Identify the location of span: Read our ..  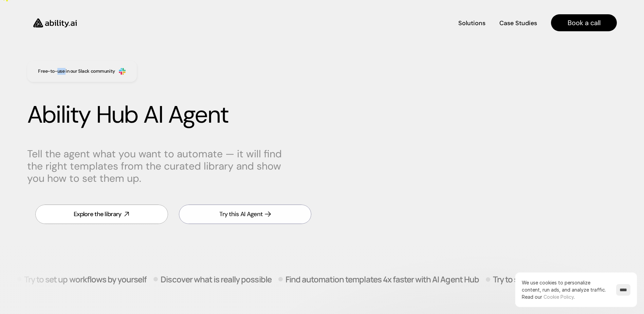
(548, 297).